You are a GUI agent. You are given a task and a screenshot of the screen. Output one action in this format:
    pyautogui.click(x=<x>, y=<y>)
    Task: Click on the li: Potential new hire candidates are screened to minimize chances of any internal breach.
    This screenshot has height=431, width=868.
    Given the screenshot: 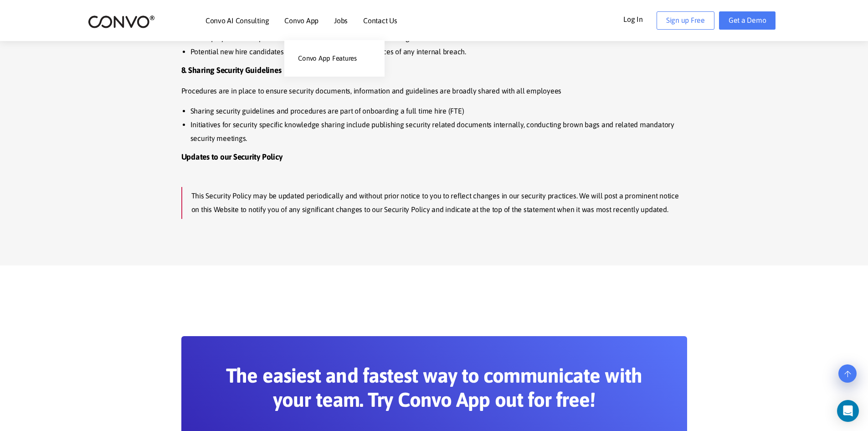 What is the action you would take?
    pyautogui.click(x=439, y=52)
    